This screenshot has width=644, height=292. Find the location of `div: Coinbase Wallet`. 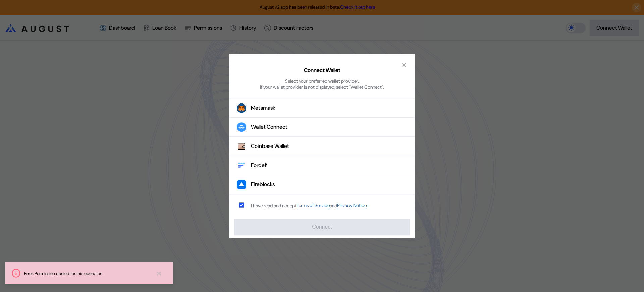

div: Coinbase Wallet is located at coordinates (270, 146).